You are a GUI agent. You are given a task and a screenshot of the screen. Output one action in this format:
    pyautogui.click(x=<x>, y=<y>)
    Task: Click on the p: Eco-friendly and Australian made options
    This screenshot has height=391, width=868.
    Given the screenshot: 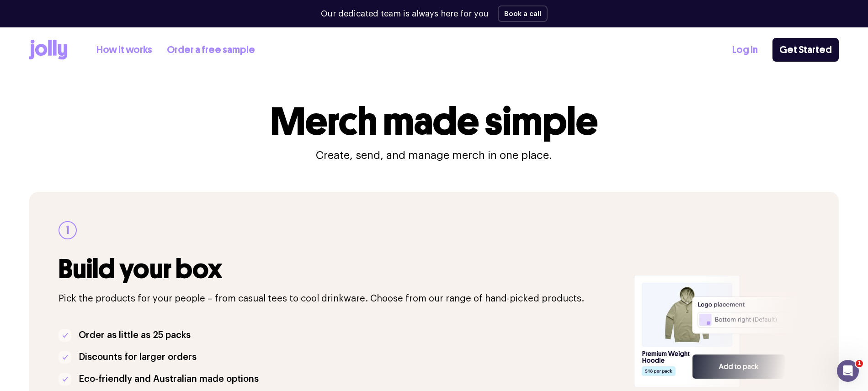 What is the action you would take?
    pyautogui.click(x=169, y=379)
    